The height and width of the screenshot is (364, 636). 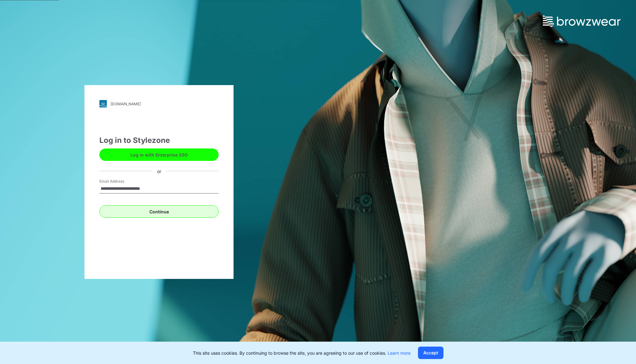 What do you see at coordinates (301, 353) in the screenshot?
I see `p: This site uses cookies. By continuing to browse the site, you are agreeing to our use of cookies.` at bounding box center [301, 353].